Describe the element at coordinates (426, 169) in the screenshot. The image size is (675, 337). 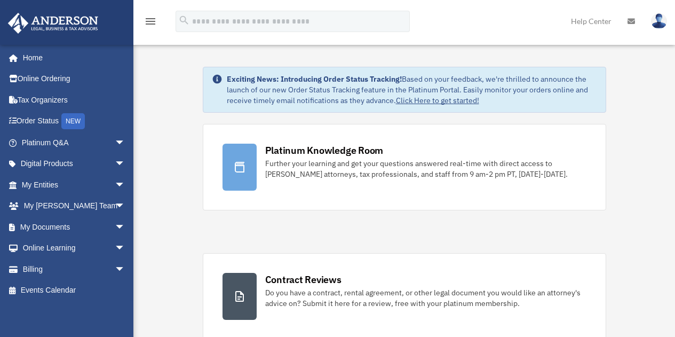
I see `div: Further your learning and get your questions answered real-time with direct access to [PERSON_NAM...` at that location.